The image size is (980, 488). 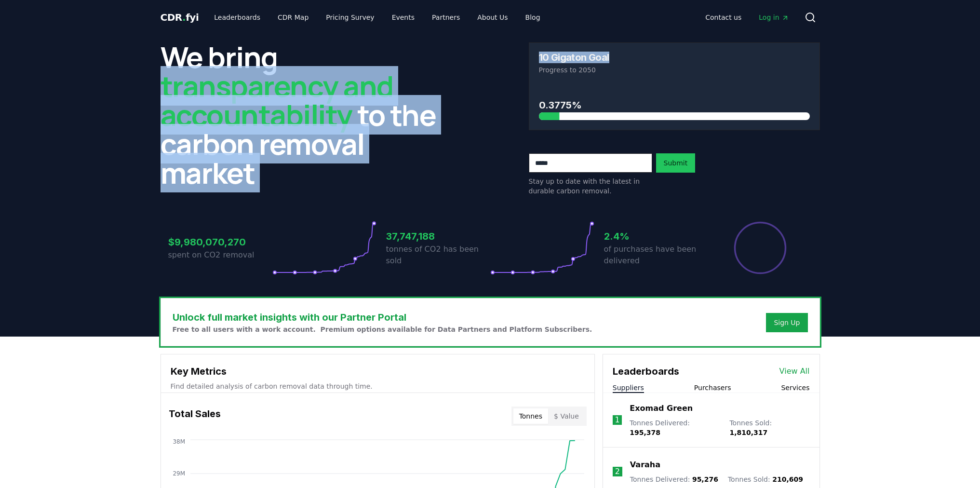 I want to click on p: Varaha, so click(x=645, y=465).